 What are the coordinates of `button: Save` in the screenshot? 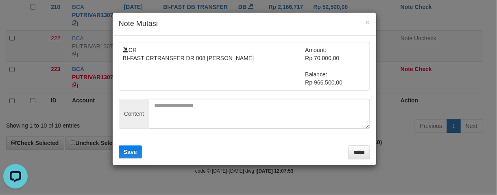 It's located at (130, 152).